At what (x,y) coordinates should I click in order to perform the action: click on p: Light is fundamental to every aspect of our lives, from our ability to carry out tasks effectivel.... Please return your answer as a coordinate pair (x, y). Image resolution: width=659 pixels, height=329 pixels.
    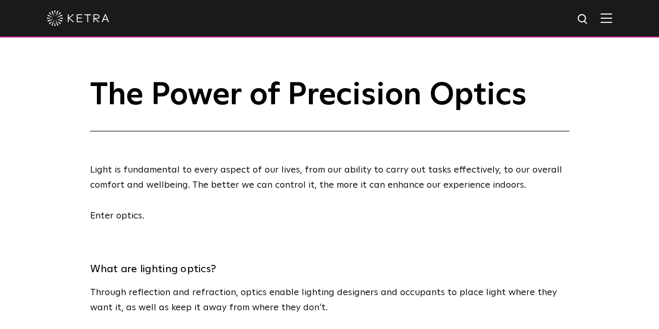
    Looking at the image, I should click on (330, 178).